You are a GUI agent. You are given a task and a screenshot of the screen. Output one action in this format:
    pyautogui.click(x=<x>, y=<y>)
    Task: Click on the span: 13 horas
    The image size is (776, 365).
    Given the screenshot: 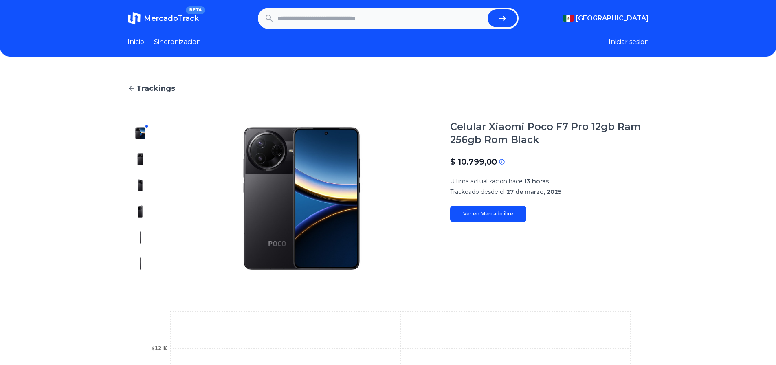 What is the action you would take?
    pyautogui.click(x=537, y=181)
    